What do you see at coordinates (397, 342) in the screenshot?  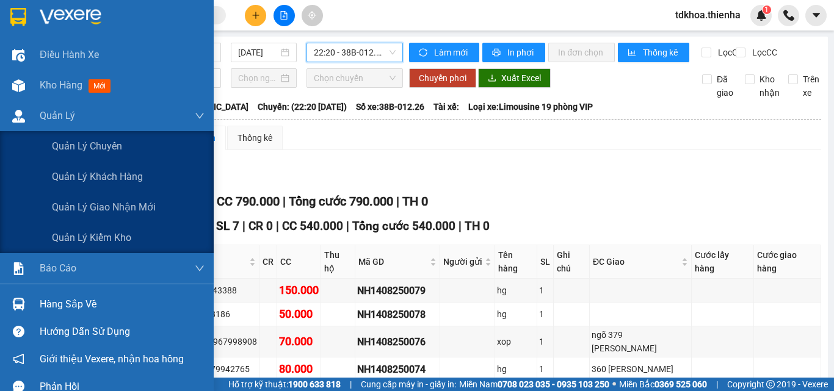 I see `div: NH1408250076` at bounding box center [397, 342].